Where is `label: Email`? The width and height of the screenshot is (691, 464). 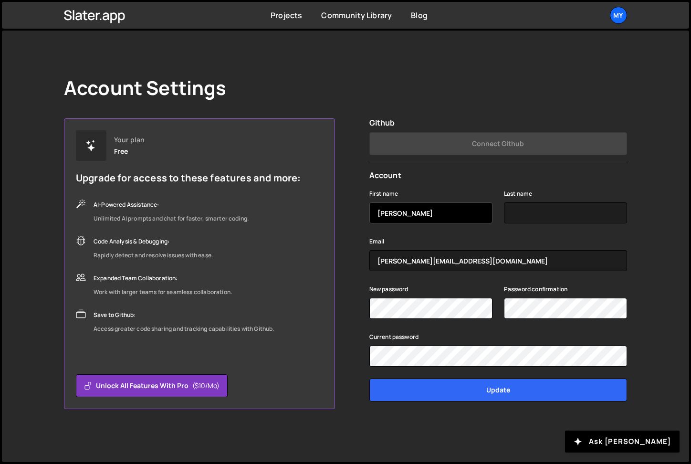
label: Email is located at coordinates (377, 241).